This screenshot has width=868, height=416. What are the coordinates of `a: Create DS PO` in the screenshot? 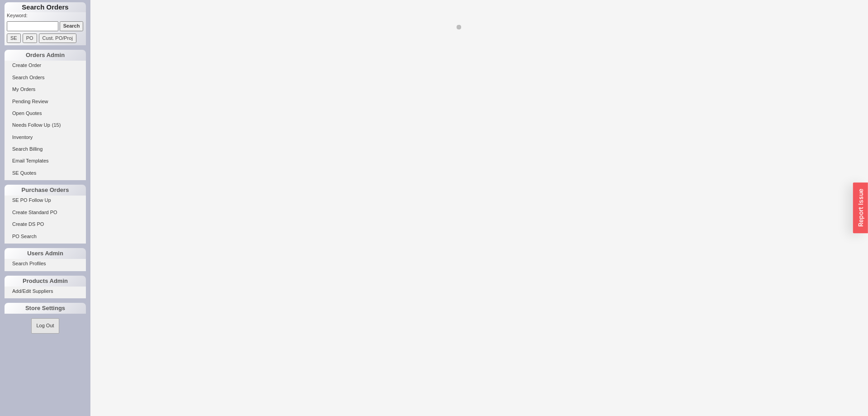 It's located at (46, 224).